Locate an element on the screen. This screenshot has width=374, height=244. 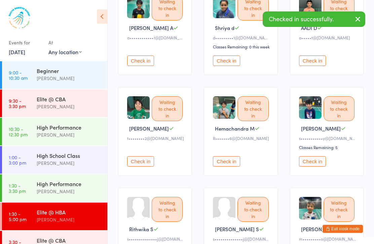
time: 1:00 - 3:00 pm is located at coordinates (18, 160).